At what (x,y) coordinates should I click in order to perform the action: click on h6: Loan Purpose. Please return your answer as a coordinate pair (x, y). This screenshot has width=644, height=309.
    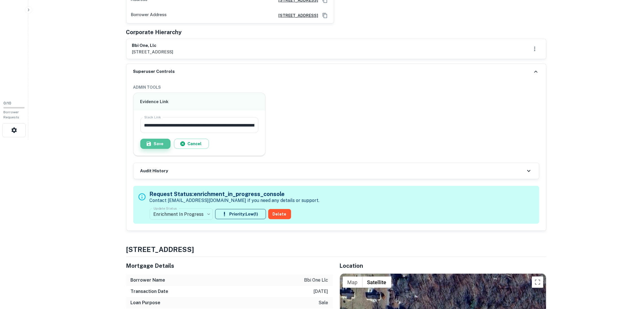
    Looking at the image, I should click on (145, 303).